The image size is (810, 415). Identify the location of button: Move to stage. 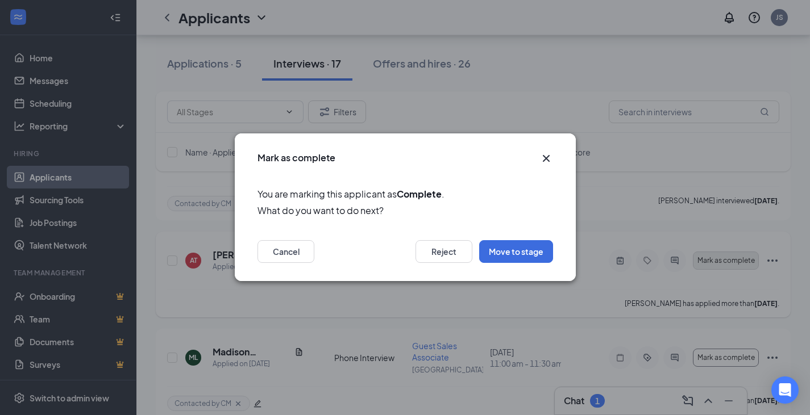
(516, 252).